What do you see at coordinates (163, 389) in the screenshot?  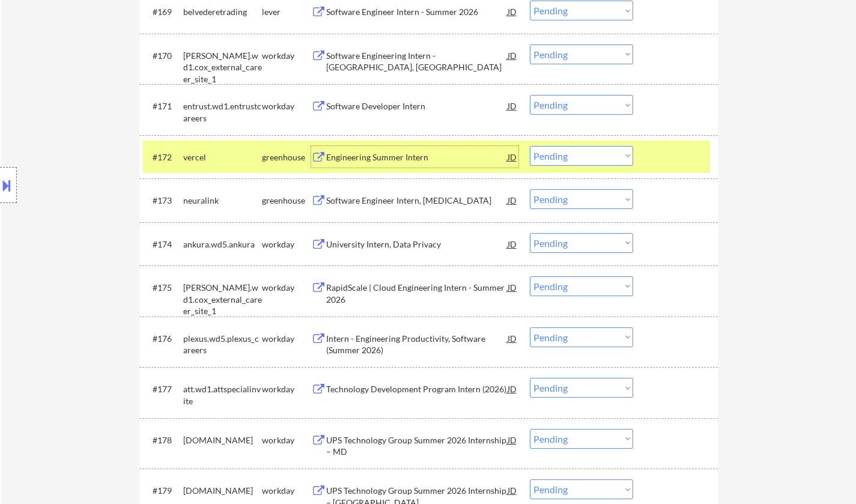 I see `div: #177` at bounding box center [163, 389].